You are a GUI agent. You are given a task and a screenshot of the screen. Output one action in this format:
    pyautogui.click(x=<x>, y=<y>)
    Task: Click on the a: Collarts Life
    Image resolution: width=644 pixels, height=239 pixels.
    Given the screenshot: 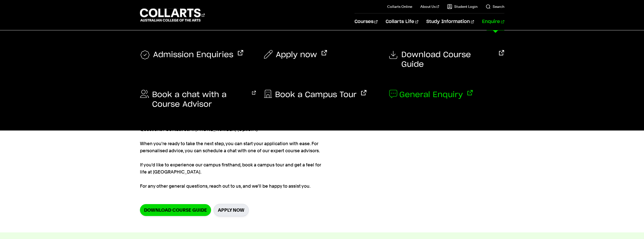 What is the action you would take?
    pyautogui.click(x=401, y=22)
    